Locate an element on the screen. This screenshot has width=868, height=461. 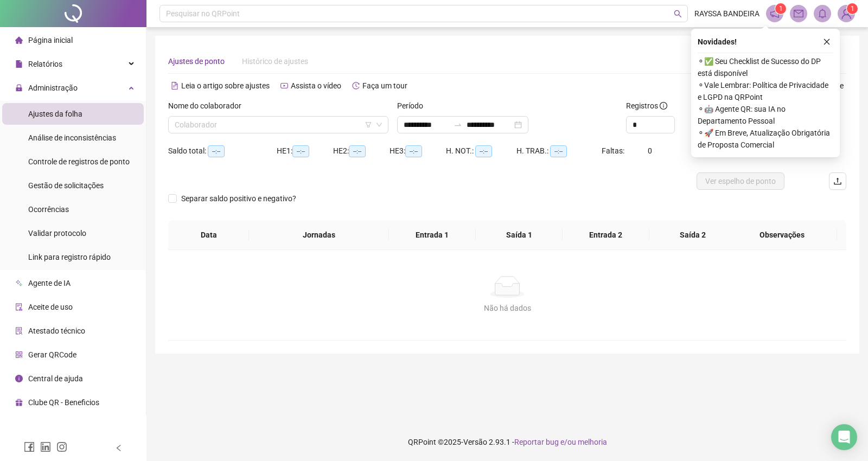
span: Página inicial is located at coordinates (50, 40).